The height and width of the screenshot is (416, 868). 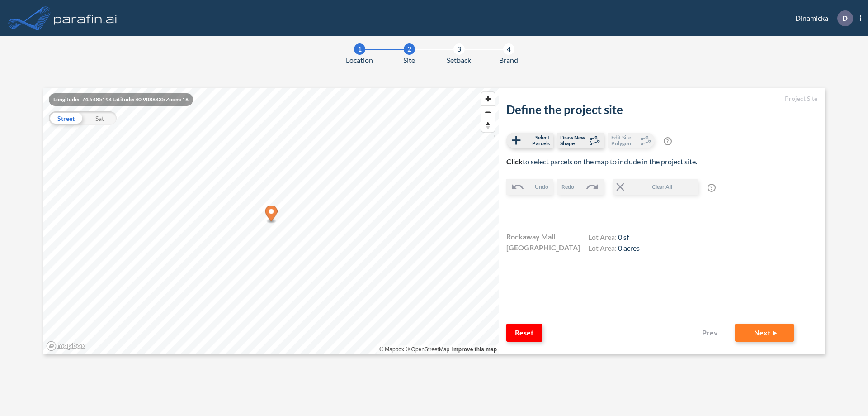 I want to click on div: Longitude: -74.5485194 Latitude: 40.9086435 Zoom: 16, so click(x=121, y=100).